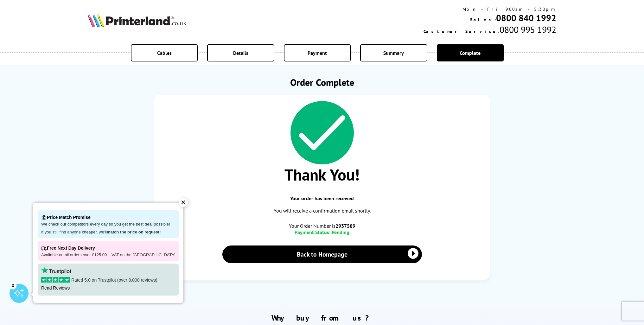  Describe the element at coordinates (241, 53) in the screenshot. I see `span: Details` at that location.